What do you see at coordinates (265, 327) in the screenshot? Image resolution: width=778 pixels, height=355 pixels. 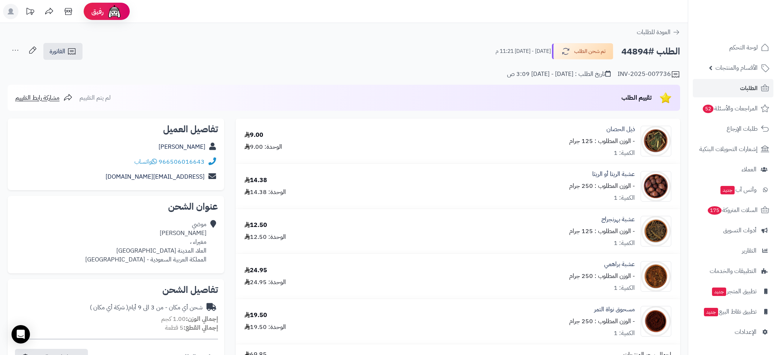 I see `div: الوحدة: 19.50` at bounding box center [265, 327].